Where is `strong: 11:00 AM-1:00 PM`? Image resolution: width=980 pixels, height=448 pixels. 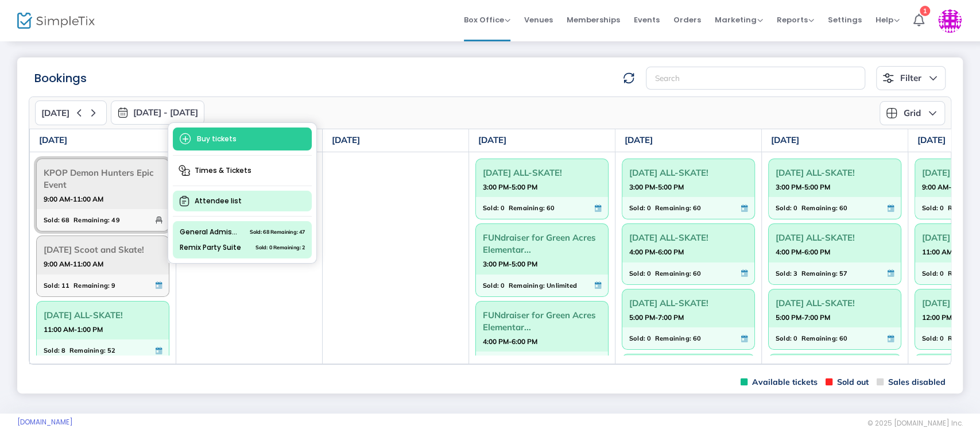 strong: 11:00 AM-1:00 PM is located at coordinates (73, 329).